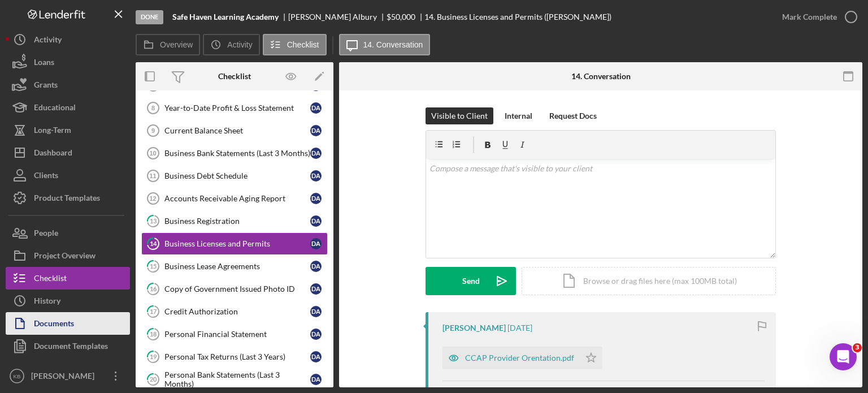 The width and height of the screenshot is (868, 393). I want to click on a: Clients, so click(68, 175).